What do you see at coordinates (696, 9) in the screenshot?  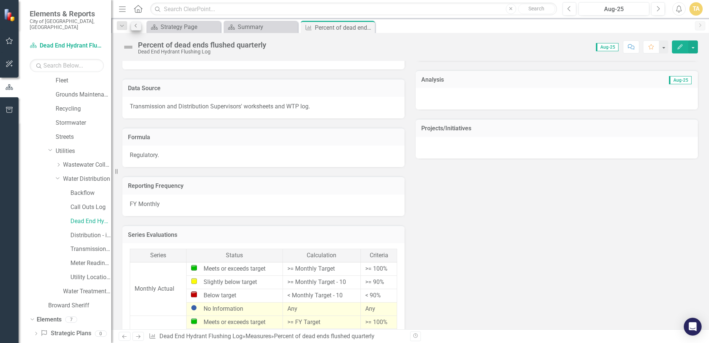 I see `div: TA` at bounding box center [696, 9].